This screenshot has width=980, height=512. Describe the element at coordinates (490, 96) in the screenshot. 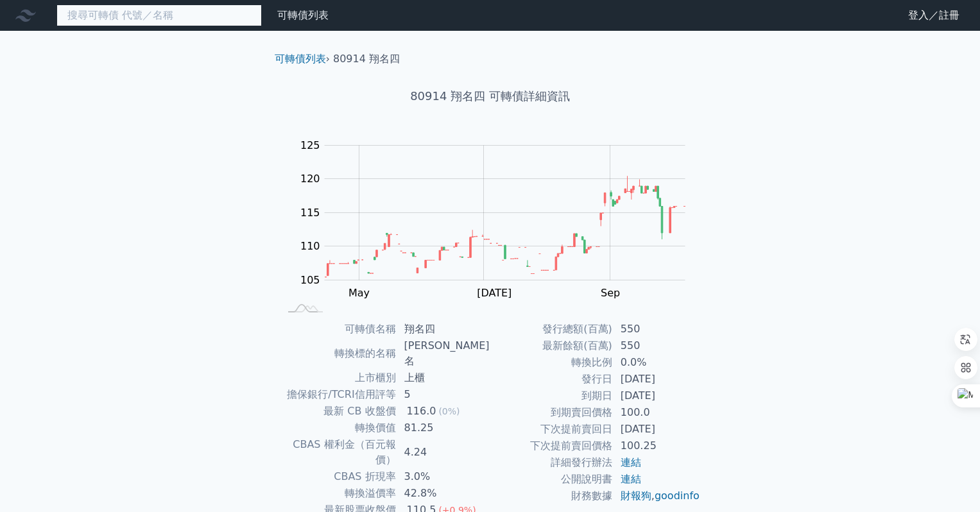

I see `h1: 80914 翔名四 可轉債詳細資訊` at that location.